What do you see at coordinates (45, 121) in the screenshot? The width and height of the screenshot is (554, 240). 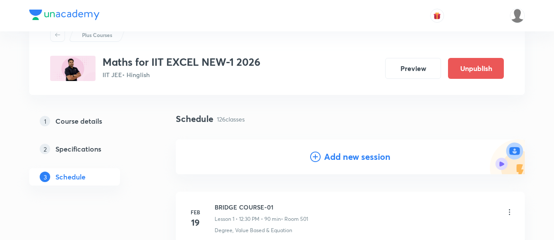 I see `p: 1` at bounding box center [45, 121].